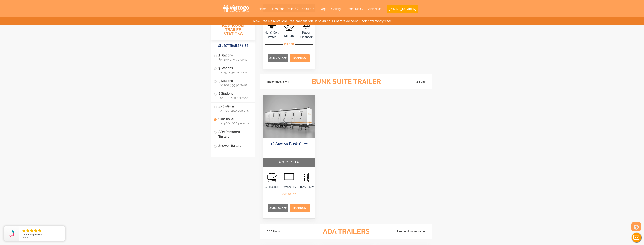 The height and width of the screenshot is (245, 644). Describe the element at coordinates (306, 35) in the screenshot. I see `span: Paper Dispensers` at that location.